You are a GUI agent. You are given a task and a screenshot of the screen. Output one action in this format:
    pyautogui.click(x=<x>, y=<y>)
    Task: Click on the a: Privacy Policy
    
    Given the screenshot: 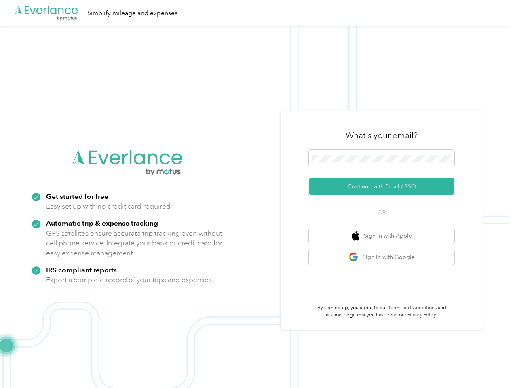 What is the action you would take?
    pyautogui.click(x=422, y=315)
    